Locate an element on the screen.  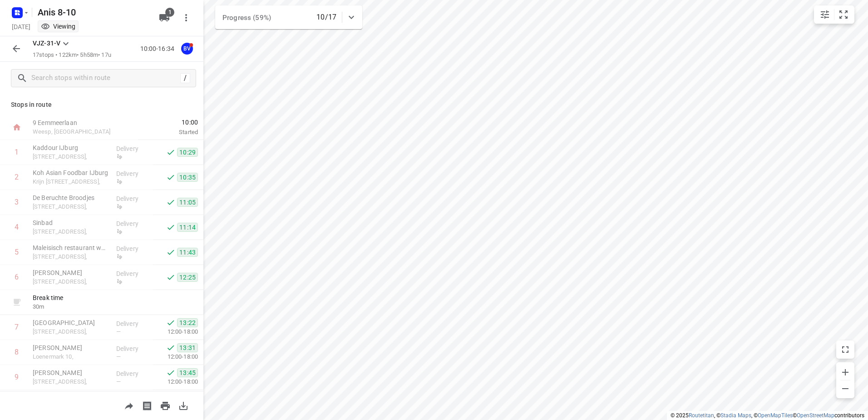
a: OpenMapTiles is located at coordinates (775, 415).